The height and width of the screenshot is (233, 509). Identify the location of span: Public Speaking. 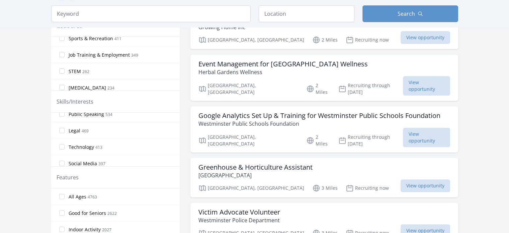
(86, 114).